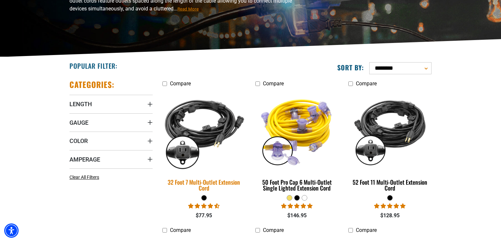 The width and height of the screenshot is (501, 242). What do you see at coordinates (390, 206) in the screenshot?
I see `span: 4.95 stars` at bounding box center [390, 206].